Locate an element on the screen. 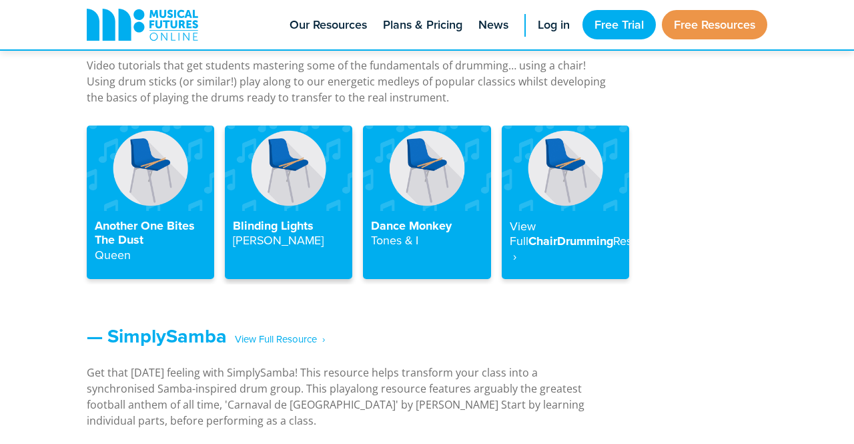 Image resolution: width=854 pixels, height=444 pixels. h4: Another One Bites The Dust is located at coordinates (150, 241).